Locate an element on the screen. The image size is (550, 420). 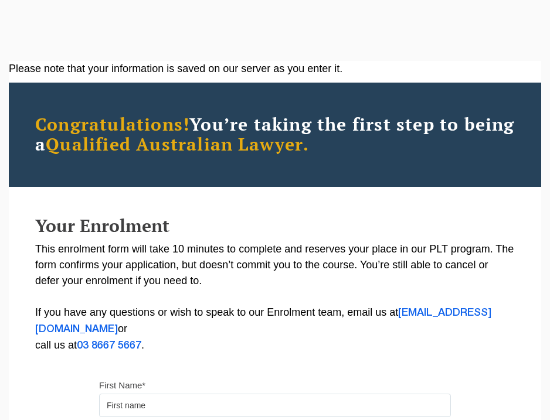
div: Please note that your information is saved on our server as you enter it. is located at coordinates (275, 69).